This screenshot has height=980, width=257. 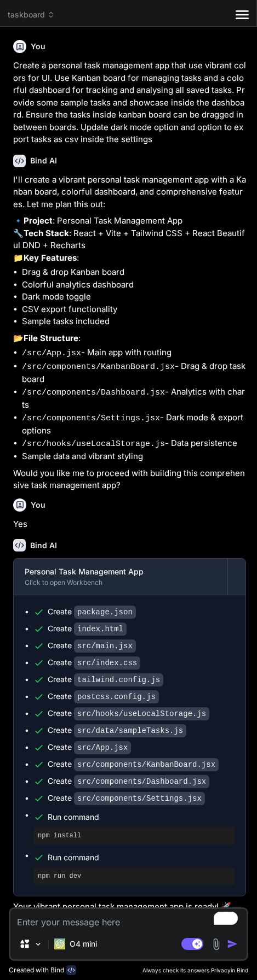 I want to click on code: /src/components/Settings.jsx, so click(x=91, y=418).